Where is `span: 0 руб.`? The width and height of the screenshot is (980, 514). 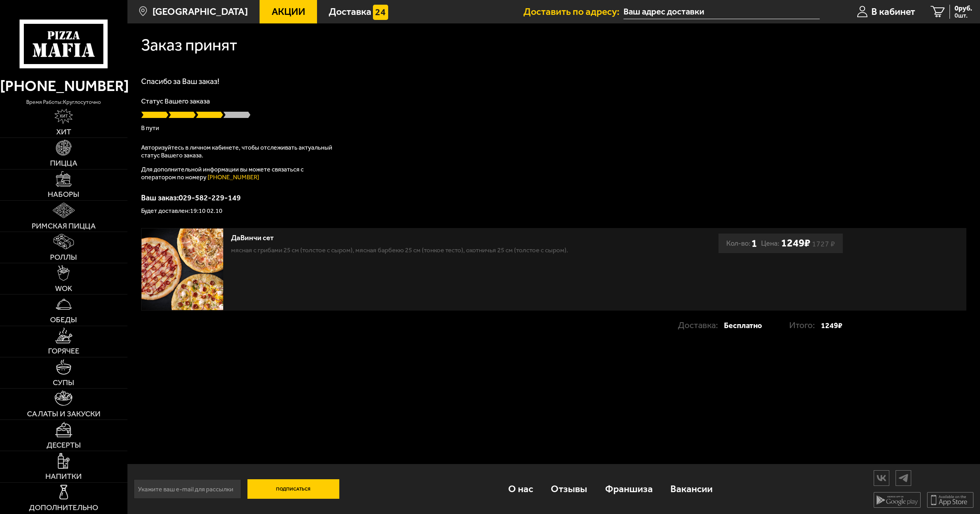 span: 0 руб. is located at coordinates (963, 8).